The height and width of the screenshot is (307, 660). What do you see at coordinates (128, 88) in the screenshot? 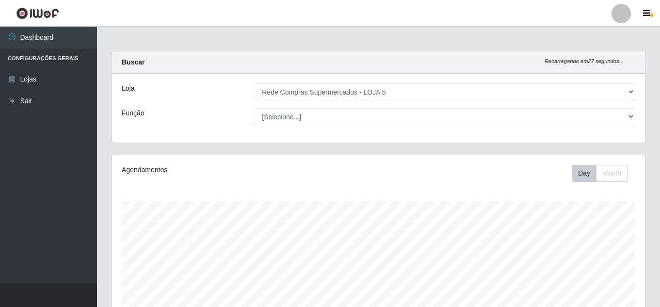
I see `label: Loja` at bounding box center [128, 88].